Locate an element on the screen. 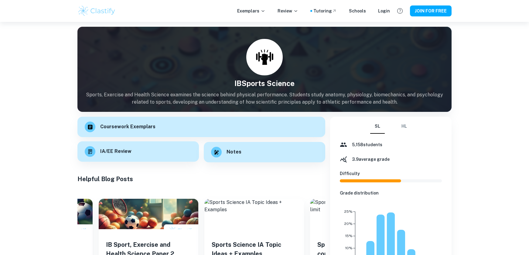 The height and width of the screenshot is (255, 529). h4: IB Sports Science is located at coordinates (264, 83).